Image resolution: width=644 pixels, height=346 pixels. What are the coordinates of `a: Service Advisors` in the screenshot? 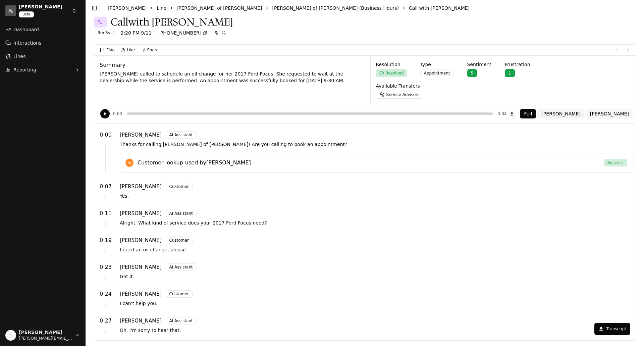 It's located at (399, 94).